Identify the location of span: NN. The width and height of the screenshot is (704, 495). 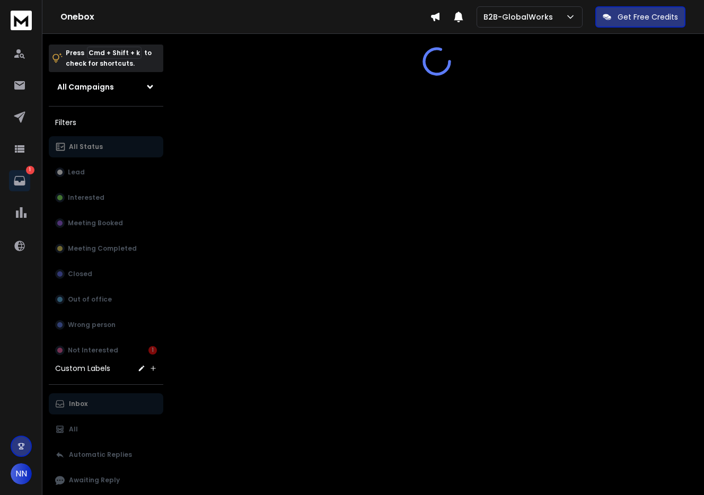
(21, 474).